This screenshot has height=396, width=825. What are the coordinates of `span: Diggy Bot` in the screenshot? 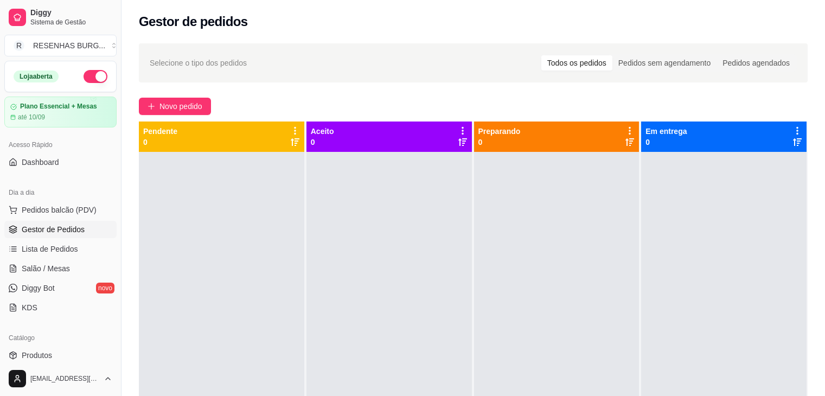 It's located at (38, 288).